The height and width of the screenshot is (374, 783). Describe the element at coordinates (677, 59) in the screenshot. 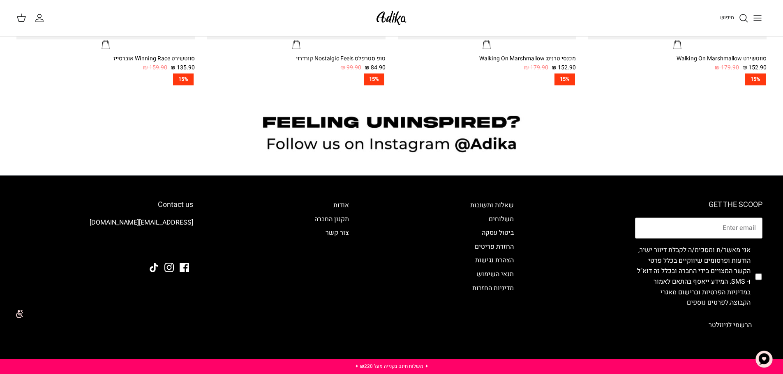

I see `div: סווטשירט Walking On Marshmallow` at that location.